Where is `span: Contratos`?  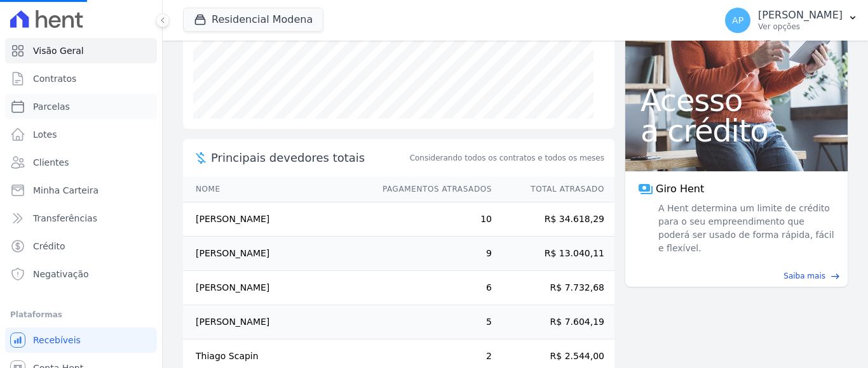
span: Contratos is located at coordinates (54, 79).